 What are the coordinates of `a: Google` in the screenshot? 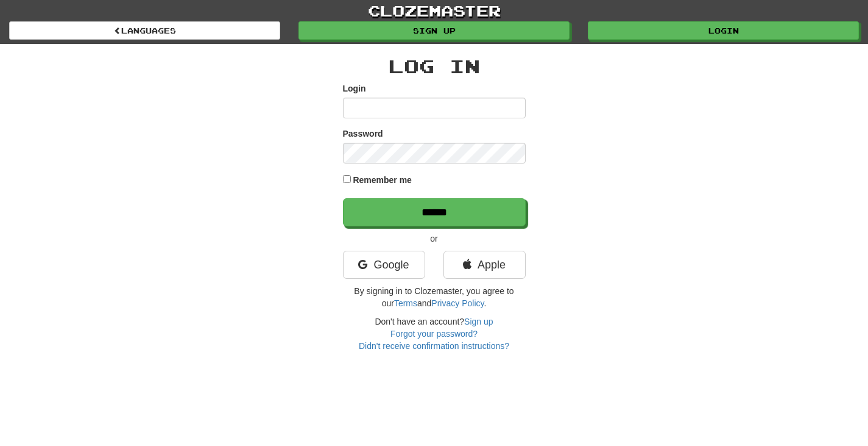 It's located at (384, 265).